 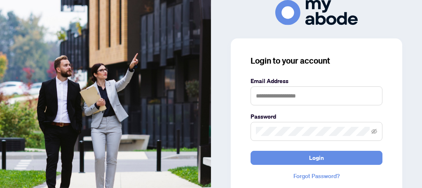 What do you see at coordinates (317, 176) in the screenshot?
I see `a: Forgot Password?` at bounding box center [317, 176].